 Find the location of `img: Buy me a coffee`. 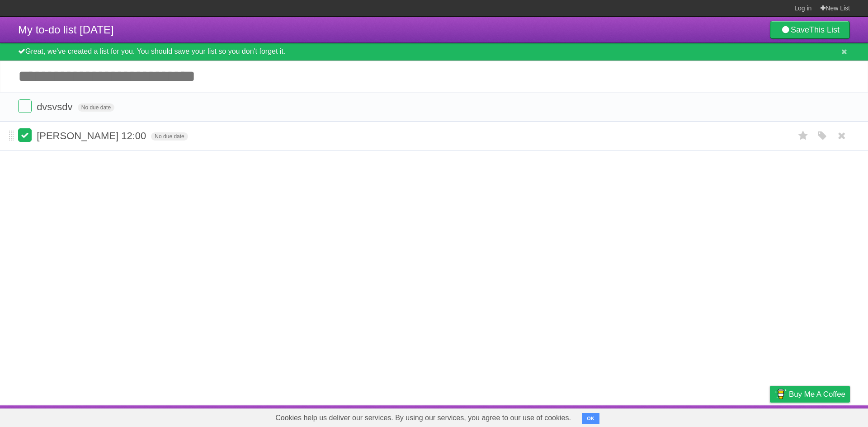

img: Buy me a coffee is located at coordinates (781, 394).